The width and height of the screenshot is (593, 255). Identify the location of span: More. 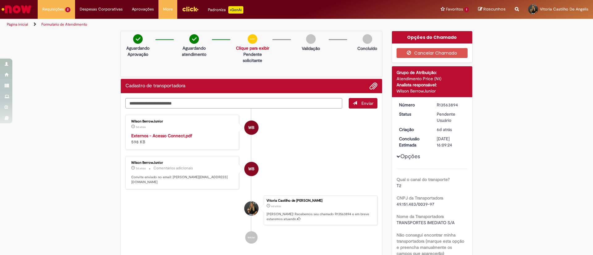
(168, 9).